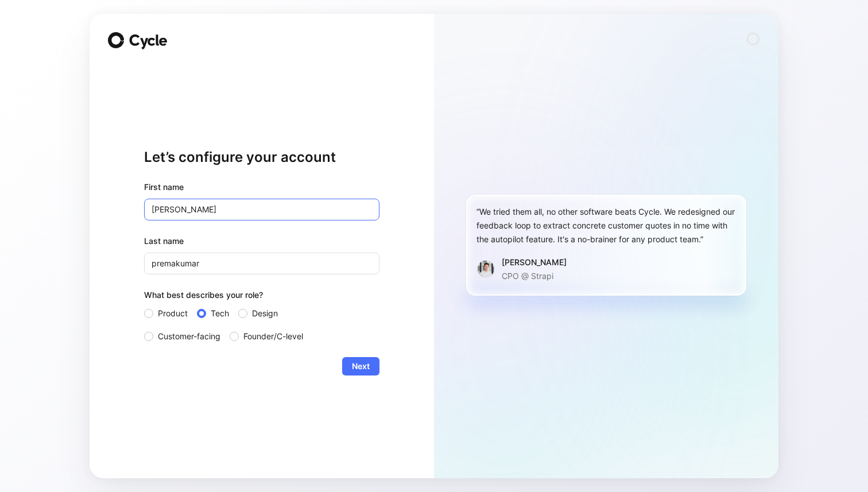  Describe the element at coordinates (262, 297) in the screenshot. I see `div: What best describes your role?` at that location.